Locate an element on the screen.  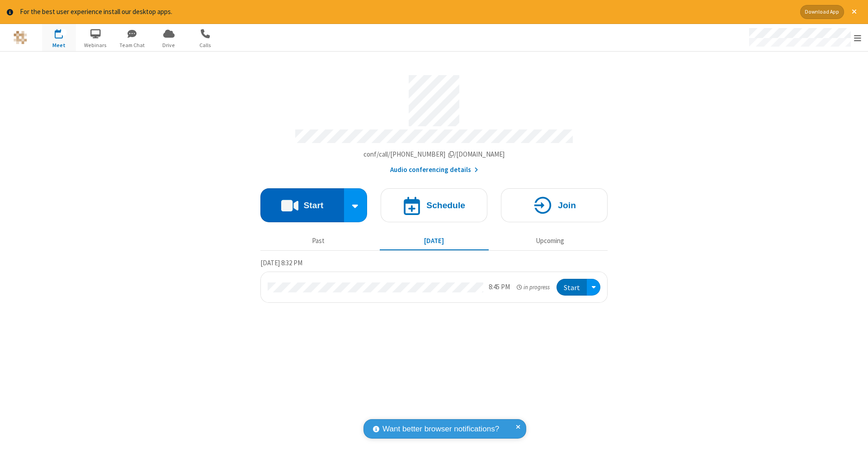
section: Today's Meetings is located at coordinates (434, 280).